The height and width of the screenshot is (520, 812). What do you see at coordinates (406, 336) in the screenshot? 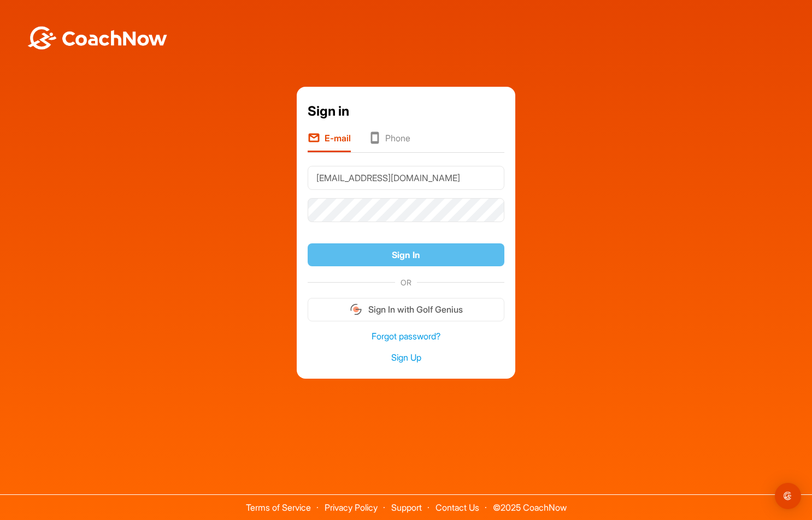
I see `a: Forgot password?` at bounding box center [406, 336].